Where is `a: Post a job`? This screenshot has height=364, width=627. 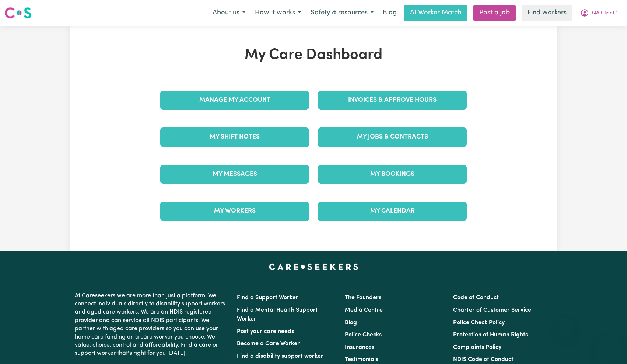 a: Post a job is located at coordinates (495, 13).